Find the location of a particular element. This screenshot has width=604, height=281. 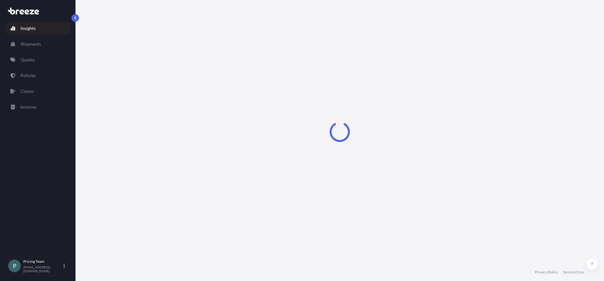

span: P is located at coordinates (14, 266).